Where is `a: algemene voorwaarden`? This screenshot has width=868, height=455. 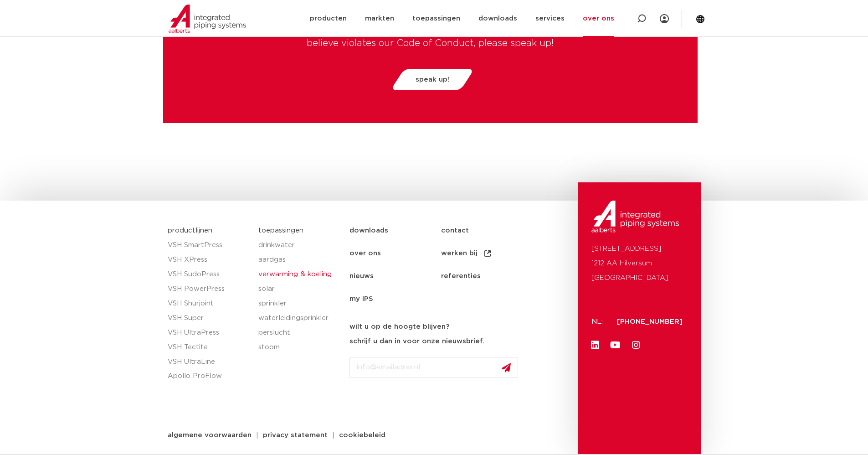 a: algemene voorwaarden is located at coordinates (210, 435).